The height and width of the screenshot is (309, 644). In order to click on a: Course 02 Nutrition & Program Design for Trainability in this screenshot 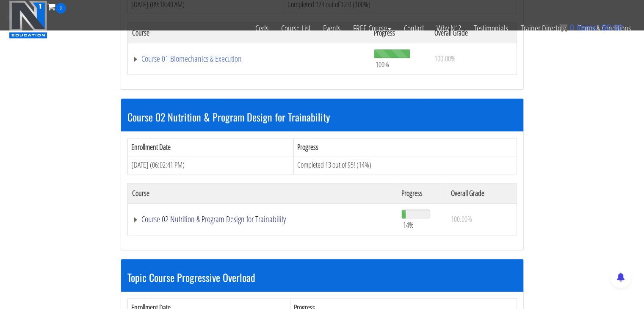, I will do `click(263, 219)`.